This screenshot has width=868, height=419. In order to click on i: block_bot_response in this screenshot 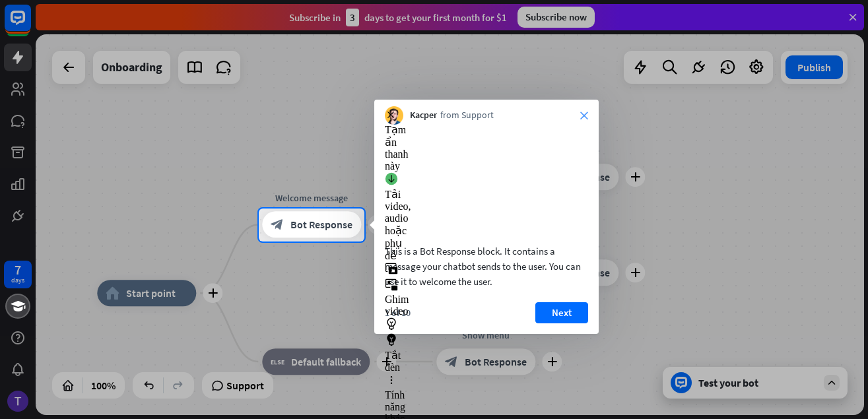, I will do `click(277, 225)`.